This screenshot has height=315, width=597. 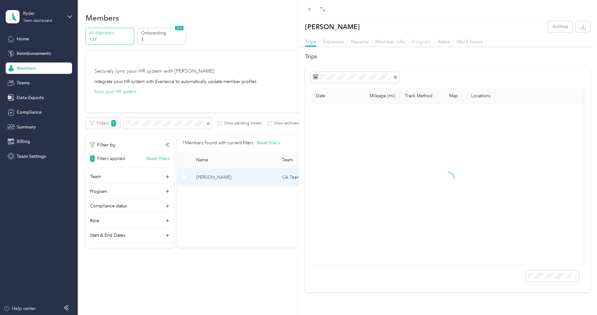 What do you see at coordinates (421, 41) in the screenshot?
I see `span: Program` at bounding box center [421, 41].